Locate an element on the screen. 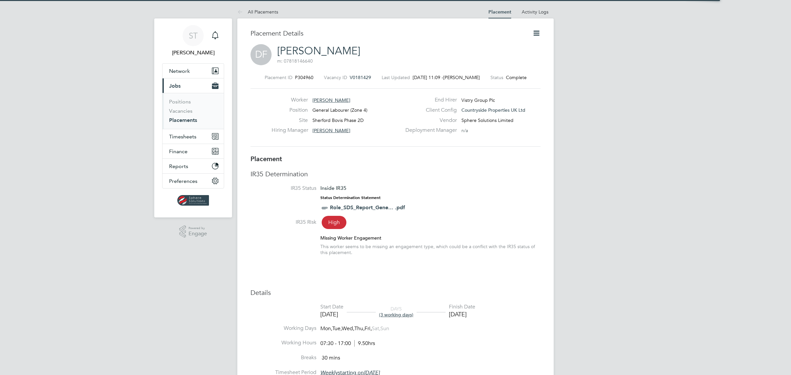 The image size is (791, 375). span: General Labourer (Zone 4) is located at coordinates (340, 110).